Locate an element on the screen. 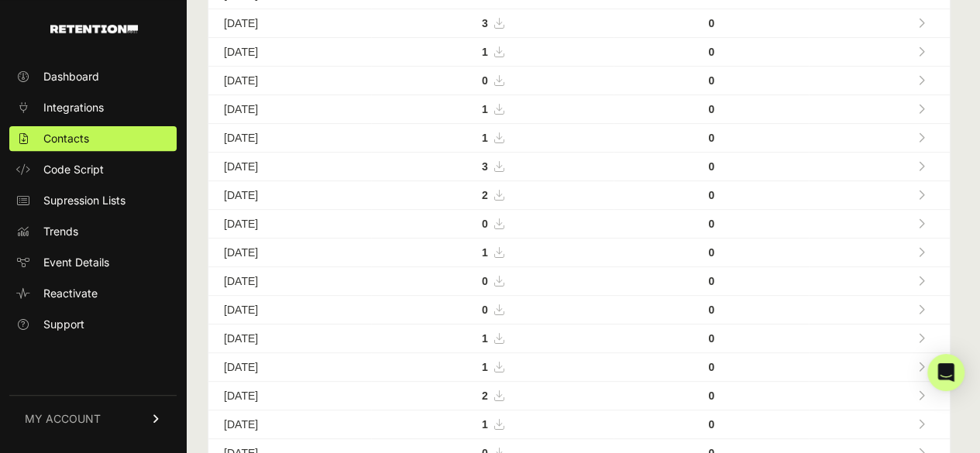 The image size is (980, 453). a: Trends is located at coordinates (93, 232).